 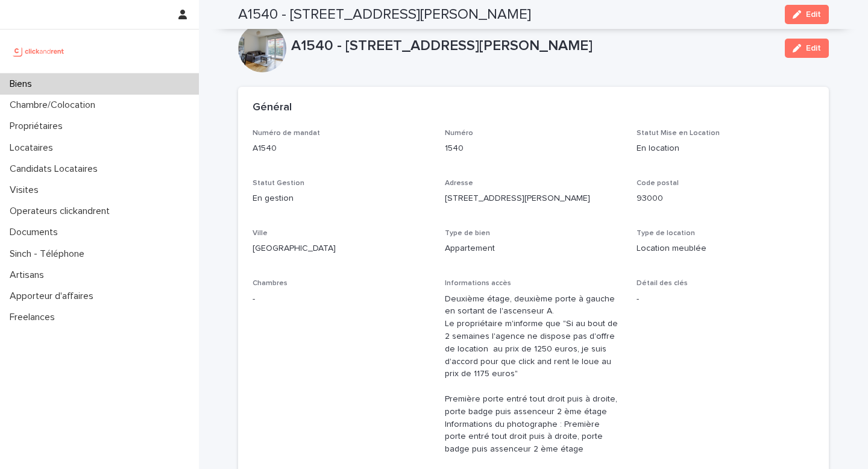 I want to click on span: Chambres, so click(x=270, y=283).